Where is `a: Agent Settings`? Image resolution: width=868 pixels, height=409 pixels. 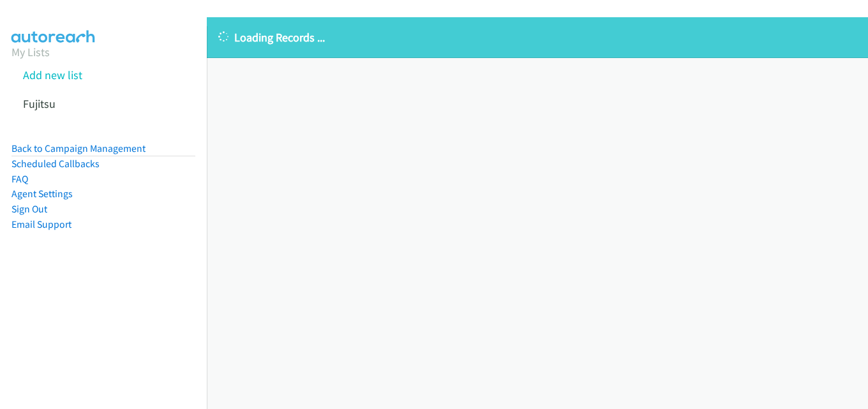 a: Agent Settings is located at coordinates (42, 193).